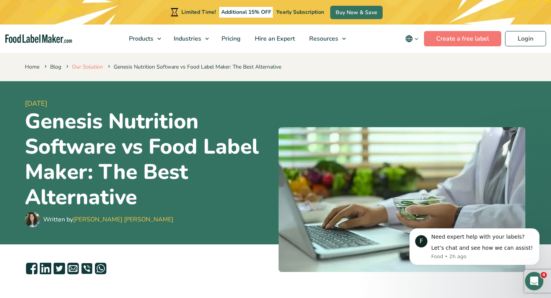 Image resolution: width=551 pixels, height=298 pixels. What do you see at coordinates (525, 39) in the screenshot?
I see `a: Login` at bounding box center [525, 39].